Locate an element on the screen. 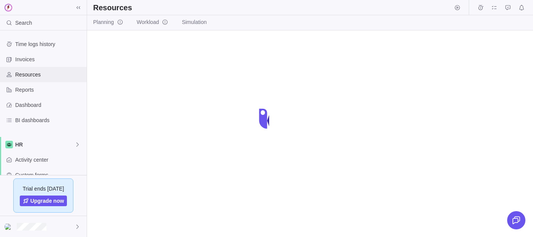 The width and height of the screenshot is (533, 237). span: Dashboard is located at coordinates (49, 105).